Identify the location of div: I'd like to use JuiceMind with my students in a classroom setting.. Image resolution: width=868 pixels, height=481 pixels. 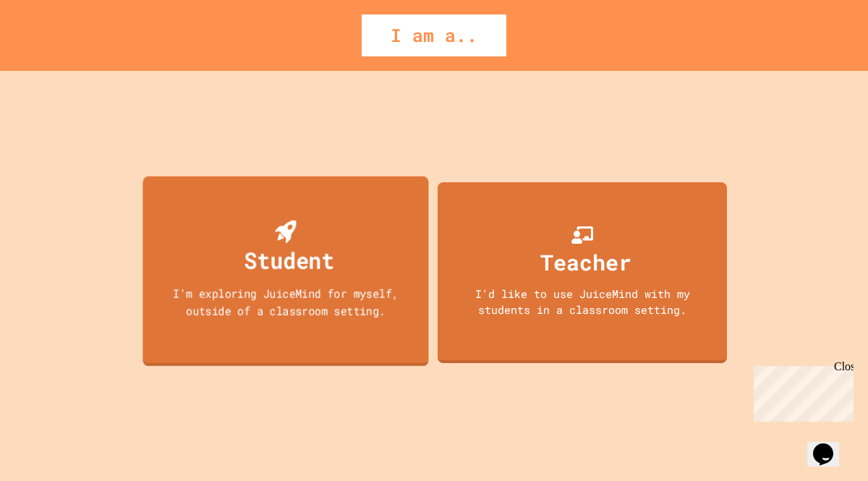
(582, 302).